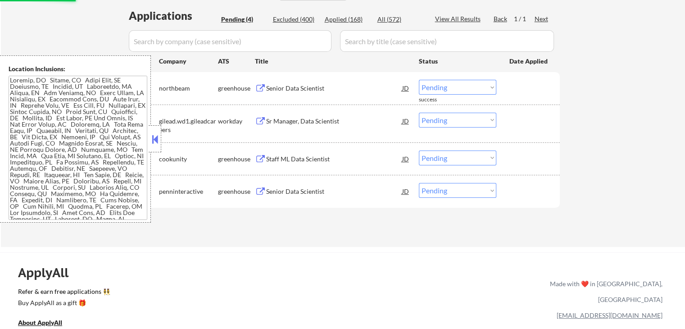  What do you see at coordinates (188, 61) in the screenshot?
I see `div: Company` at bounding box center [188, 61].